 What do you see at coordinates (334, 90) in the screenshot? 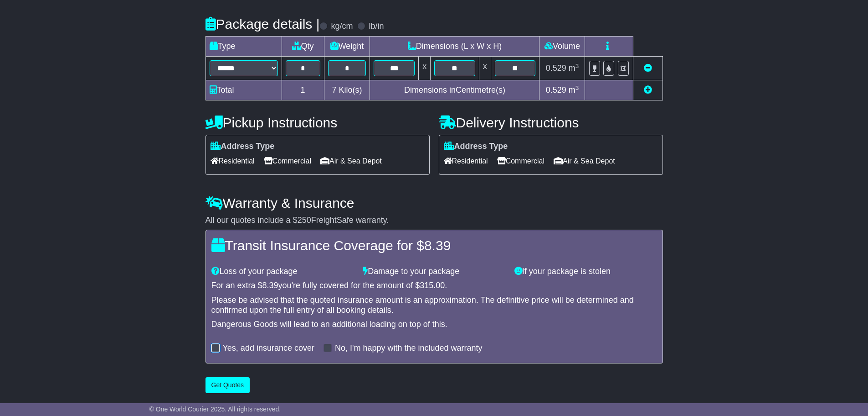
I see `span: 7` at bounding box center [334, 90].